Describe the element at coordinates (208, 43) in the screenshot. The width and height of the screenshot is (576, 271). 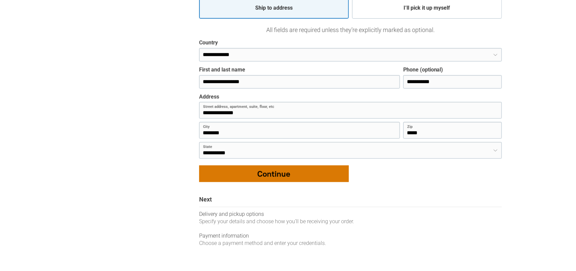
I see `div: Country` at that location.